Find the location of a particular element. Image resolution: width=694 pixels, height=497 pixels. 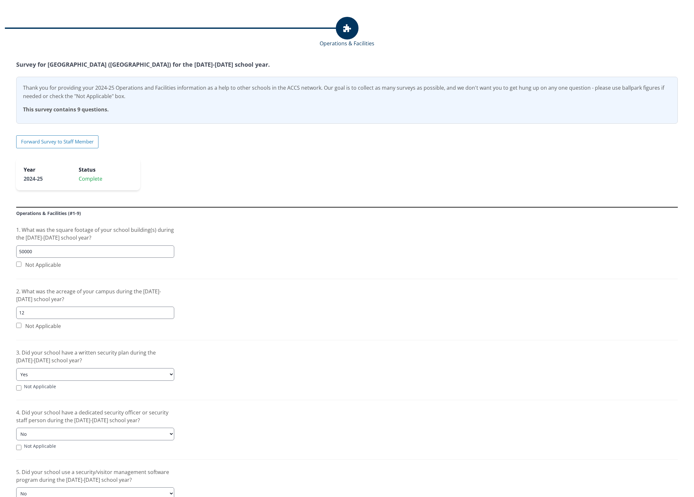

button: Forward Survey to Staff Member is located at coordinates (57, 142).